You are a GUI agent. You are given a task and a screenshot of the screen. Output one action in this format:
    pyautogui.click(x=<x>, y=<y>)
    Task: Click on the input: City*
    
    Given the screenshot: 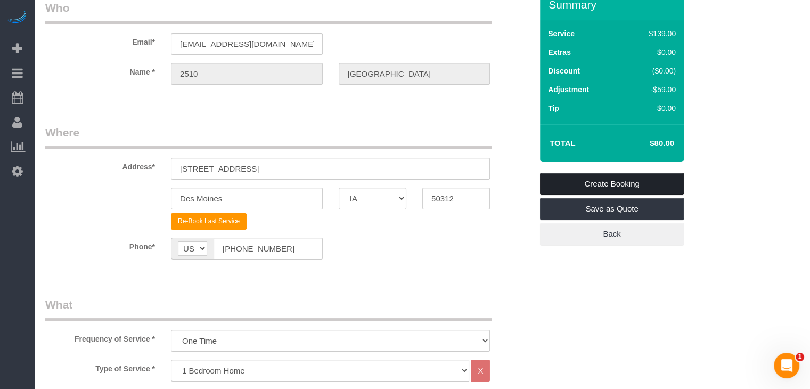 What is the action you would take?
    pyautogui.click(x=246, y=198)
    